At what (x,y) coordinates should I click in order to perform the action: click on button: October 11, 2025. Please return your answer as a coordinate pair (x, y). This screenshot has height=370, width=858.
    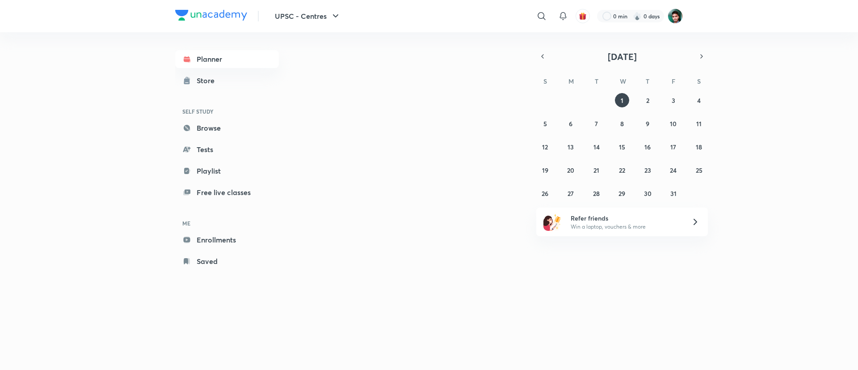
    Looking at the image, I should click on (699, 123).